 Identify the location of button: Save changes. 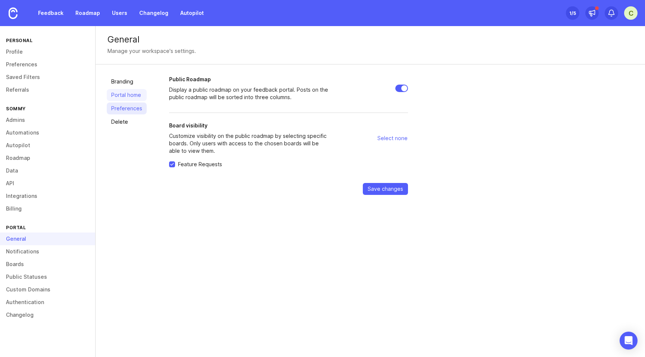
(385, 189).